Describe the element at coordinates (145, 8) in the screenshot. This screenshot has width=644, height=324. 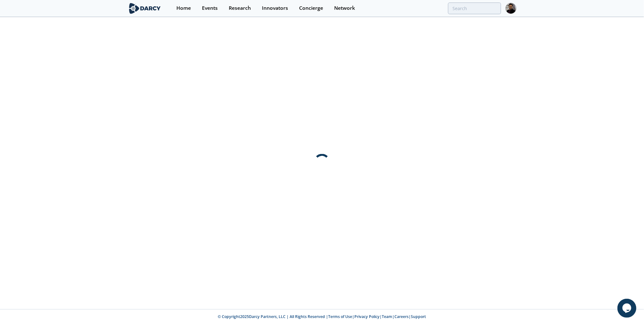
I see `img: logo-wide.svg` at that location.